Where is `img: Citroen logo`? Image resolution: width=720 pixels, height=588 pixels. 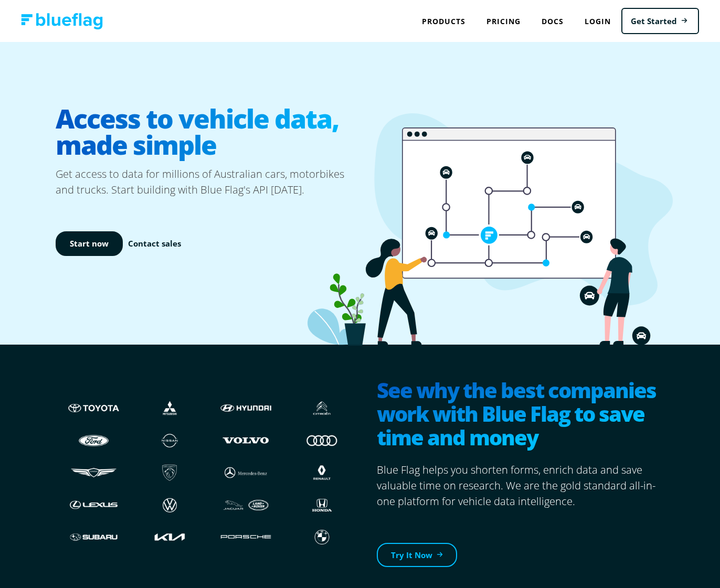
img: Citroen logo is located at coordinates (322, 408).